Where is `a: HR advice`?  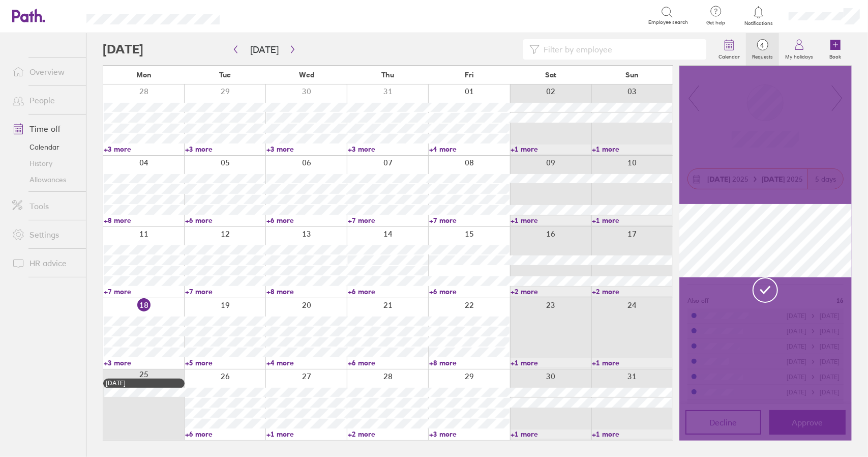 a: HR advice is located at coordinates (45, 263).